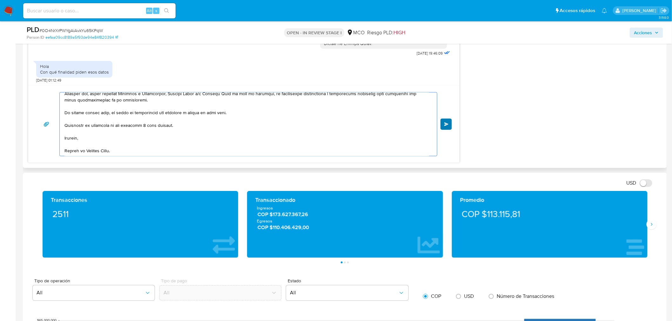  I want to click on b: Person ID, so click(35, 37).